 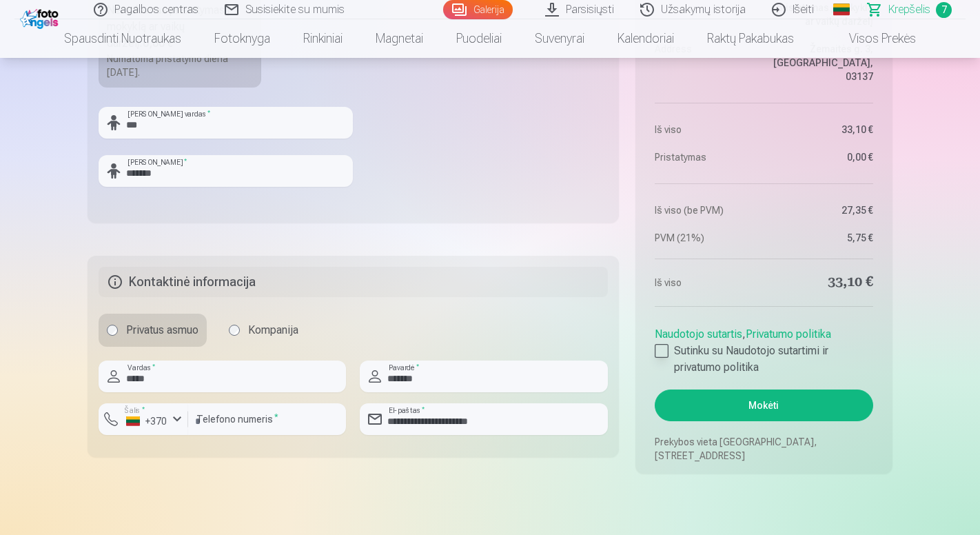 I want to click on input: Kompanija, so click(x=234, y=331).